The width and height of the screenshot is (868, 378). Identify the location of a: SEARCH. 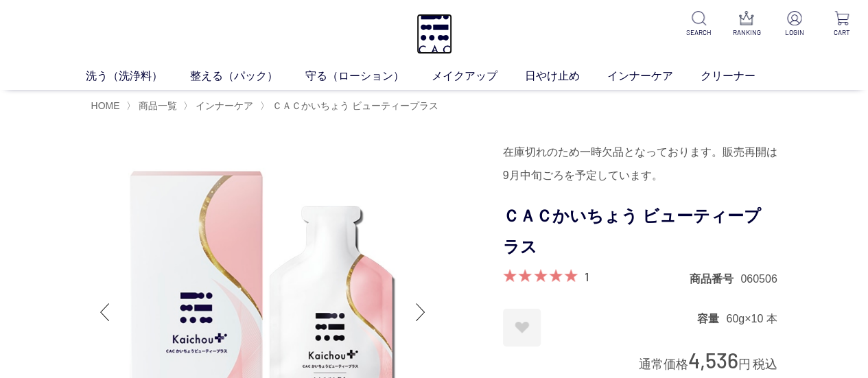
(698, 24).